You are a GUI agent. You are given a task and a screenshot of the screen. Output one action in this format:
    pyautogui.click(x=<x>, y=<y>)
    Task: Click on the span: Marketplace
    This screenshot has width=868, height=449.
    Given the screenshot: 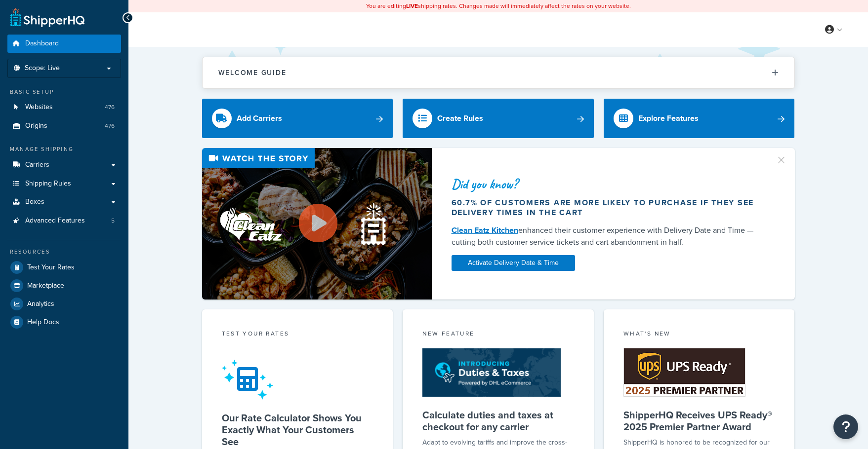 What is the action you would take?
    pyautogui.click(x=45, y=286)
    